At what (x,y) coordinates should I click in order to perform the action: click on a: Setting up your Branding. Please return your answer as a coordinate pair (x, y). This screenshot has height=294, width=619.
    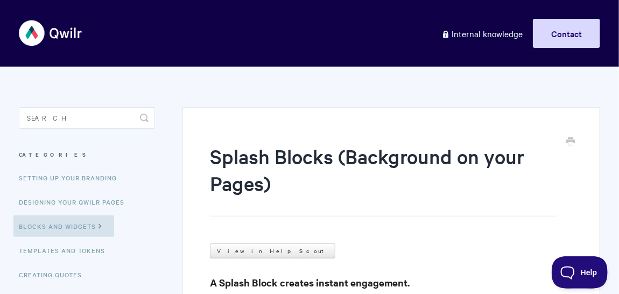
    Looking at the image, I should click on (72, 178).